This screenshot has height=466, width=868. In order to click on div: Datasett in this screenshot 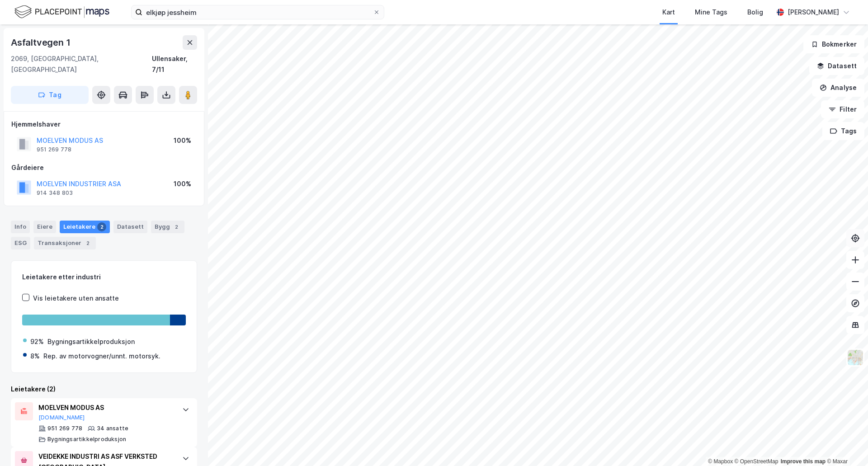, I will do `click(130, 227)`.